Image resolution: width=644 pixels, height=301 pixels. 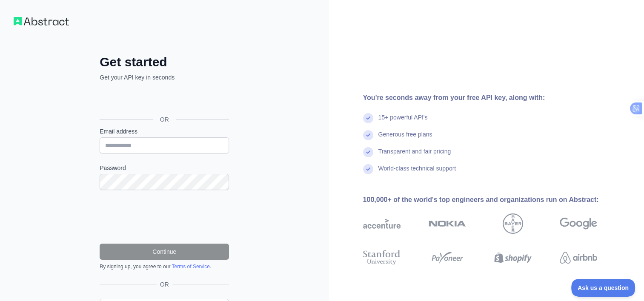 I want to click on img: bayer, so click(x=513, y=223).